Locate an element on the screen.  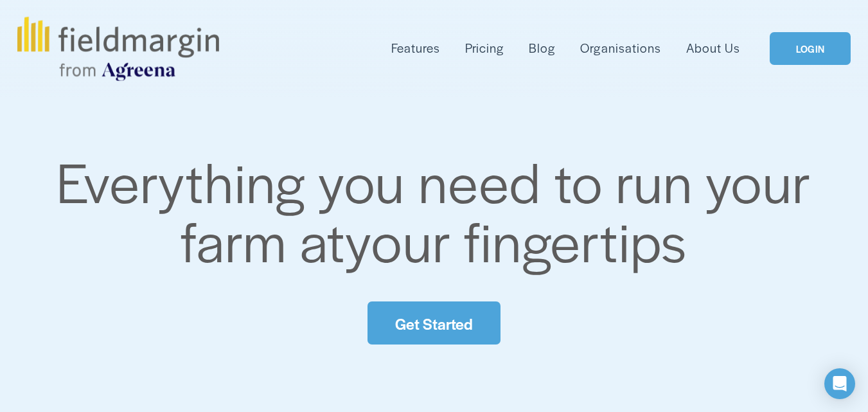
a: About Us is located at coordinates (713, 48).